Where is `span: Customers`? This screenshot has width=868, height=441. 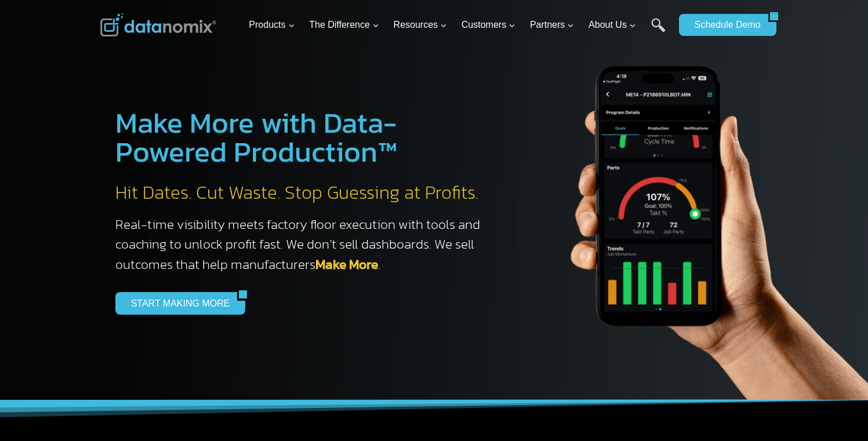 span: Customers is located at coordinates (488, 25).